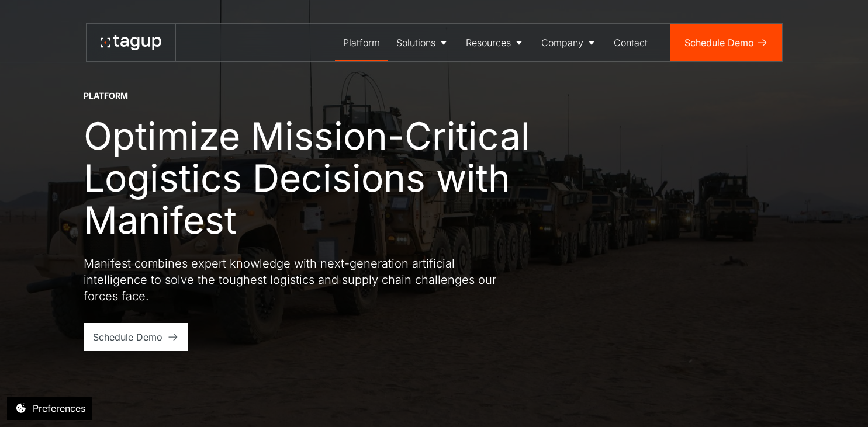 Image resolution: width=868 pixels, height=427 pixels. What do you see at coordinates (495, 43) in the screenshot?
I see `a: Resources` at bounding box center [495, 43].